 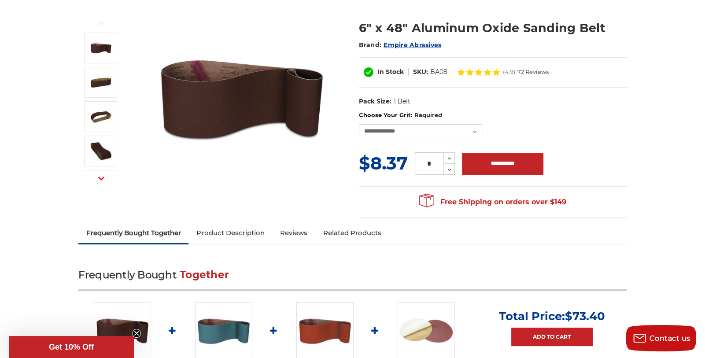 I want to click on a: Add to Cart, so click(x=552, y=337).